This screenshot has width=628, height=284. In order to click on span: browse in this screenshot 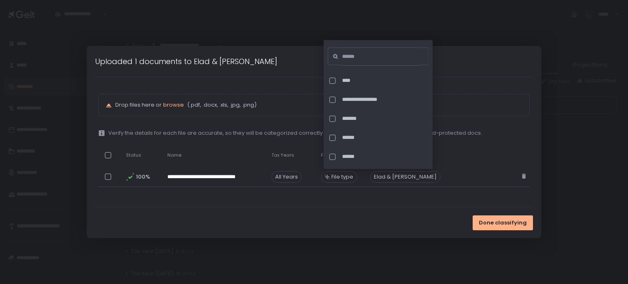, I will do `click(174, 105)`.